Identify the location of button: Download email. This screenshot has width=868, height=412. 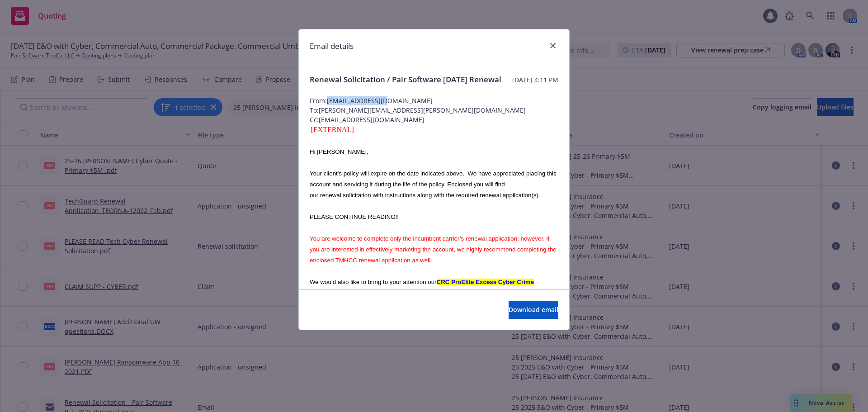
(534, 310).